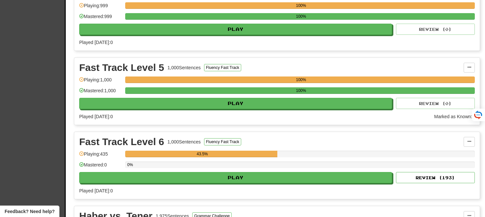  What do you see at coordinates (122, 142) in the screenshot?
I see `div: Fast Track Level 6` at bounding box center [122, 142].